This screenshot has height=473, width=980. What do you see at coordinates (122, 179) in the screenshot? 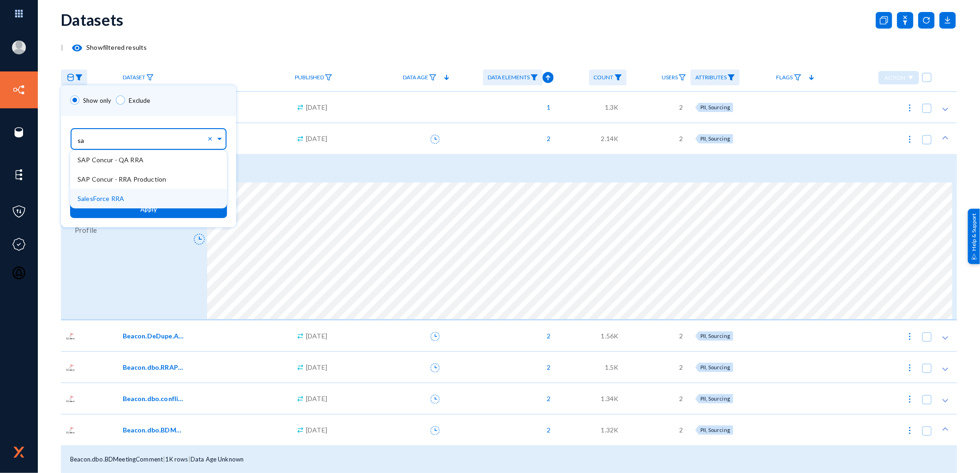
I see `span: SAP Concur - RRA Production` at bounding box center [122, 179].